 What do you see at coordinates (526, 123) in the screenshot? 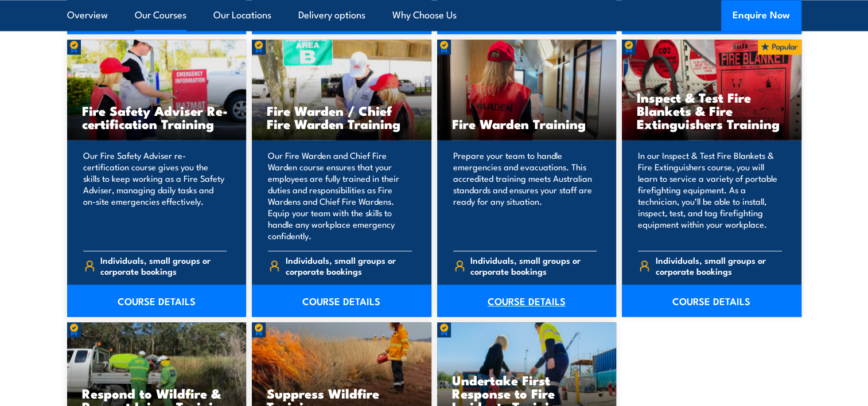
I see `h3: Fire Warden Training` at bounding box center [526, 123].